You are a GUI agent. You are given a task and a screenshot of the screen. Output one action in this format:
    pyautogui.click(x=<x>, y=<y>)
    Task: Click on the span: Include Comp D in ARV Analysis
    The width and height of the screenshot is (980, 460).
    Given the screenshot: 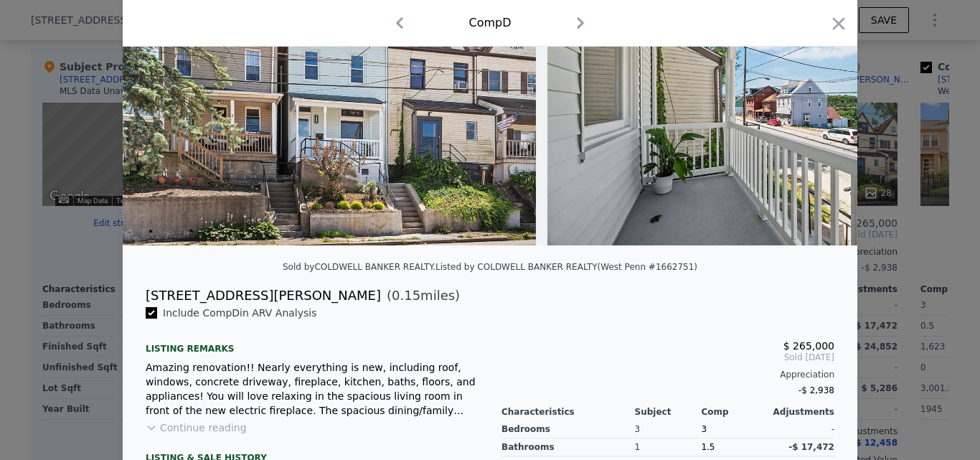 What is the action you would take?
    pyautogui.click(x=239, y=313)
    